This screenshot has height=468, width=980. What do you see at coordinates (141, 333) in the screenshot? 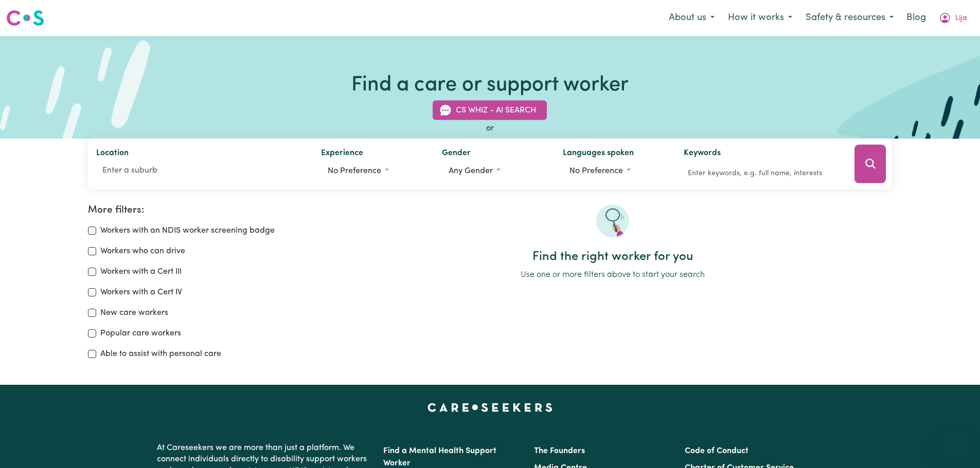
I see `label: Popular care workers` at bounding box center [141, 333].